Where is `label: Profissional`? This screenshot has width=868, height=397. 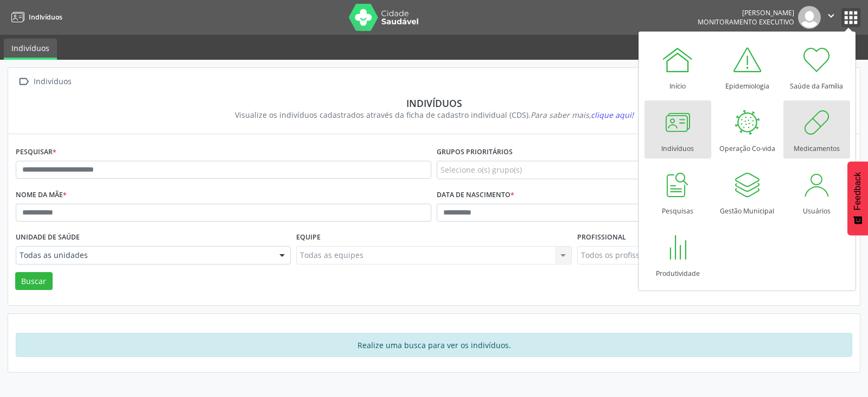 label: Profissional is located at coordinates (602, 237).